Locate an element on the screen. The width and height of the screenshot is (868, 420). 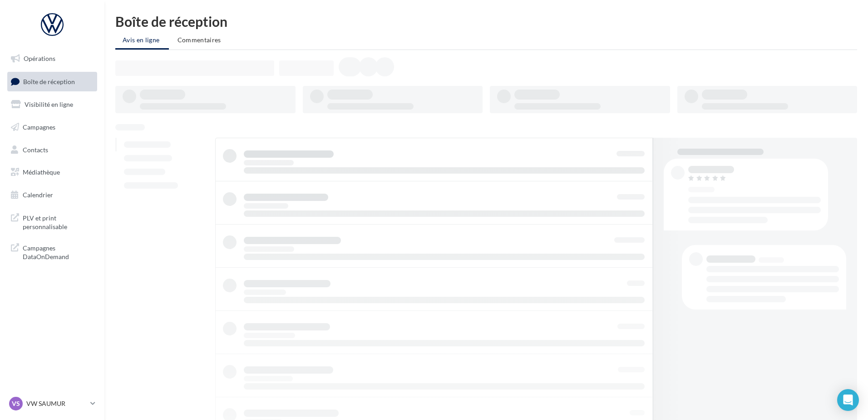
span: Médiathèque is located at coordinates (41, 172).